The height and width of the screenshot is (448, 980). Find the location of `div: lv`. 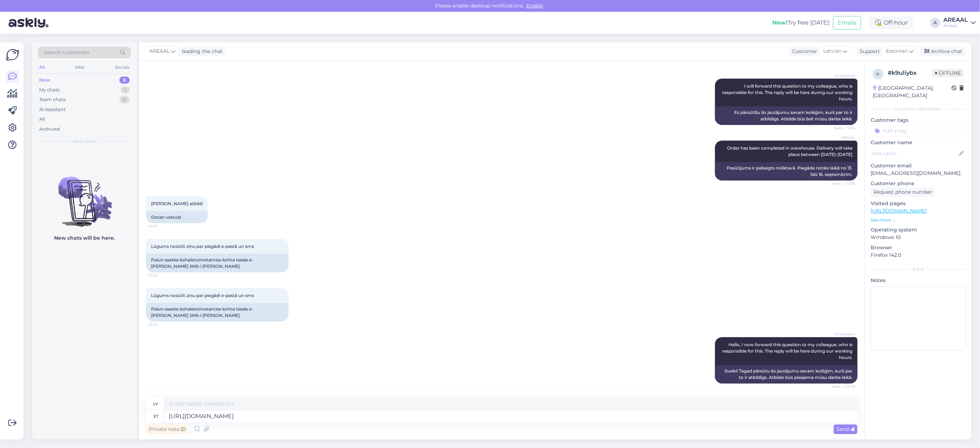

div: lv is located at coordinates (156, 404).